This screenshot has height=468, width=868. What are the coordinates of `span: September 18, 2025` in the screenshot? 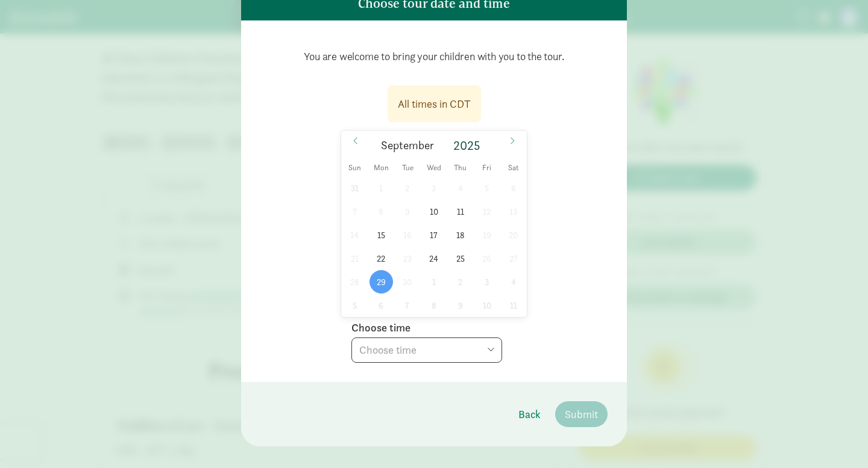 It's located at (460, 235).